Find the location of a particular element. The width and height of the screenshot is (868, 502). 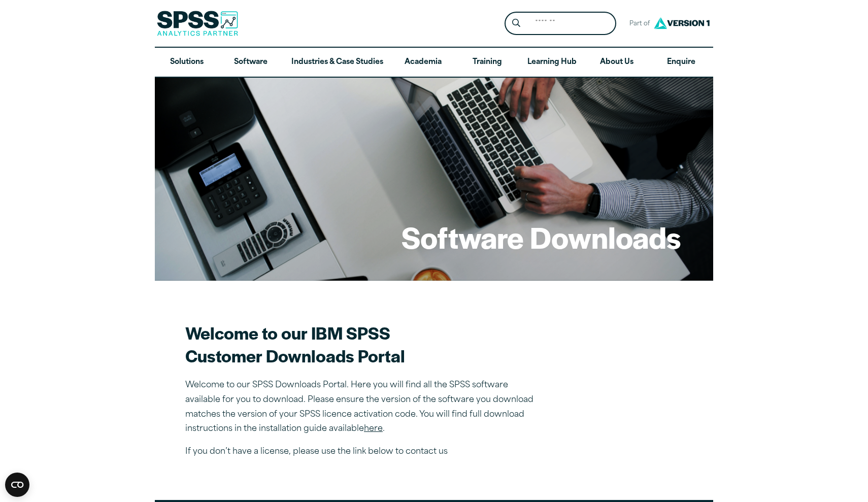

a: Training is located at coordinates (488, 62).